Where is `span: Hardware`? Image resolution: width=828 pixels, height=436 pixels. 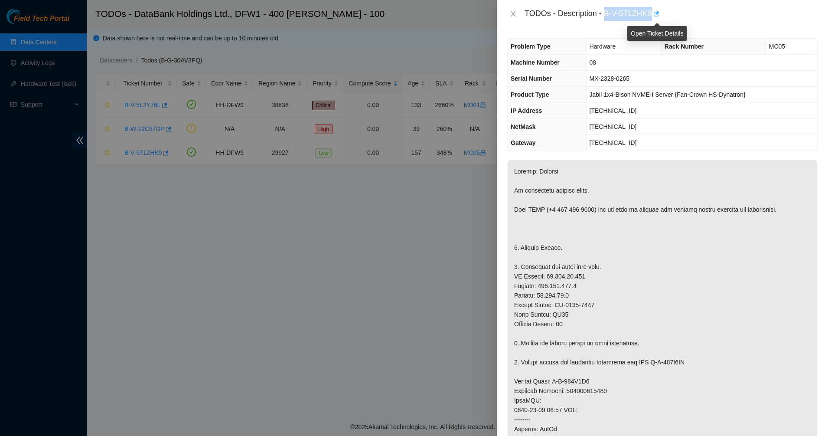 span: Hardware is located at coordinates (603, 46).